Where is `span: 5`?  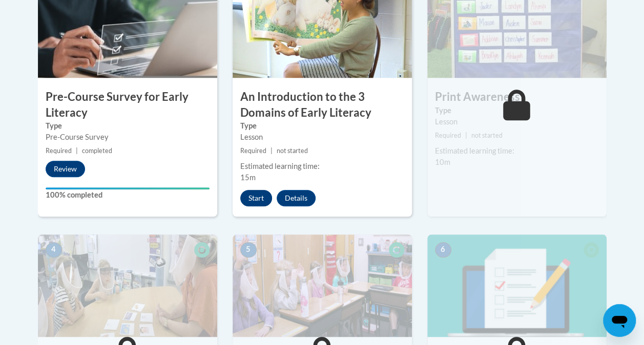 span: 5 is located at coordinates (249, 250).